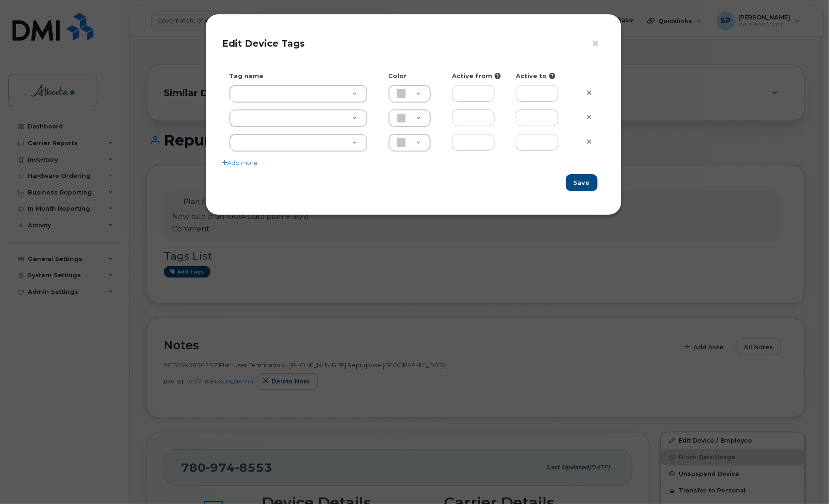 This screenshot has width=829, height=504. Describe the element at coordinates (302, 76) in the screenshot. I see `div: Tag name` at that location.